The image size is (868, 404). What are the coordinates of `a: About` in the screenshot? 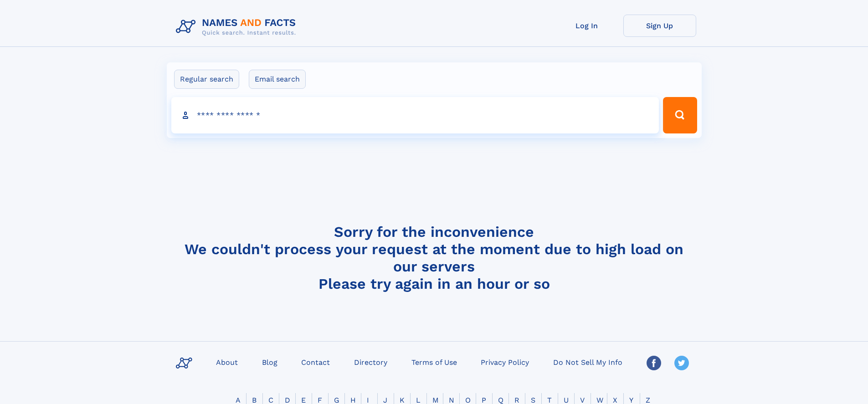 It's located at (227, 362).